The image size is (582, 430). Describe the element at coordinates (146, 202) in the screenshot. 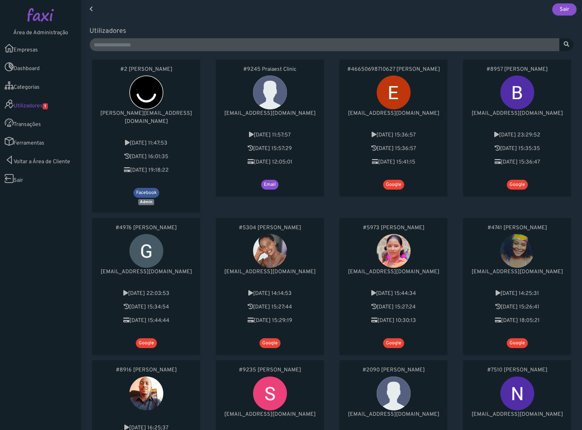

I see `span: Admin` at that location.